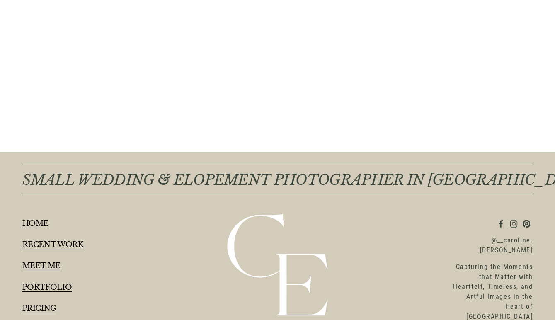 Image resolution: width=555 pixels, height=320 pixels. Describe the element at coordinates (39, 308) in the screenshot. I see `a: PRICING` at that location.